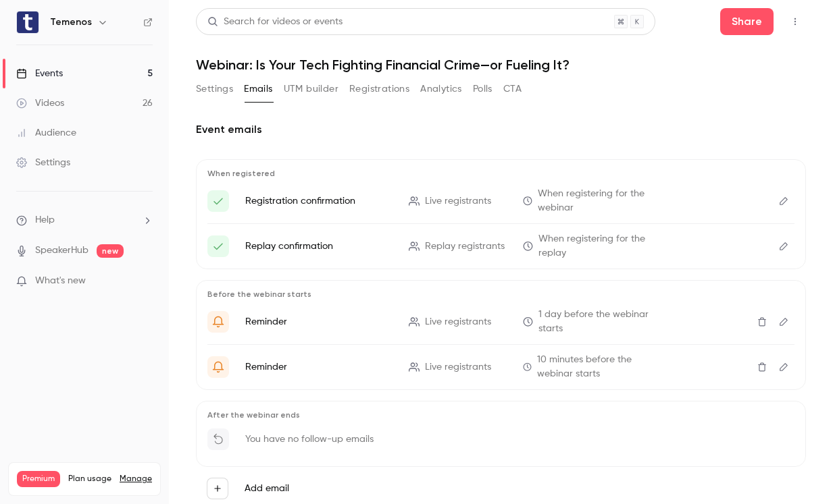 The width and height of the screenshot is (833, 504). I want to click on span: When registering for the replay, so click(604, 246).